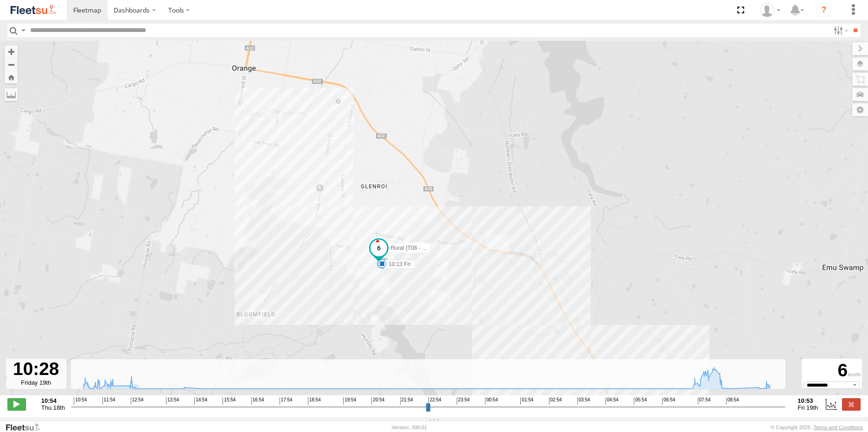 This screenshot has height=432, width=868. What do you see at coordinates (16, 404) in the screenshot?
I see `label: Play/Stop` at bounding box center [16, 404].